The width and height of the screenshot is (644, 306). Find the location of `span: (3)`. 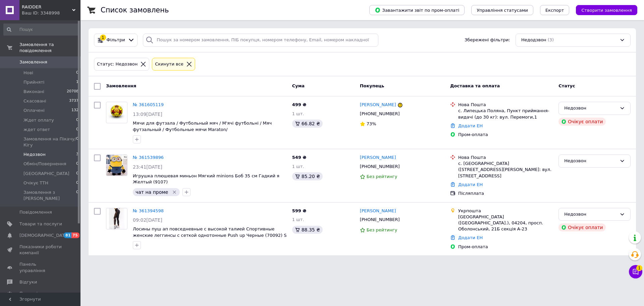

span: (3) is located at coordinates (551, 40).